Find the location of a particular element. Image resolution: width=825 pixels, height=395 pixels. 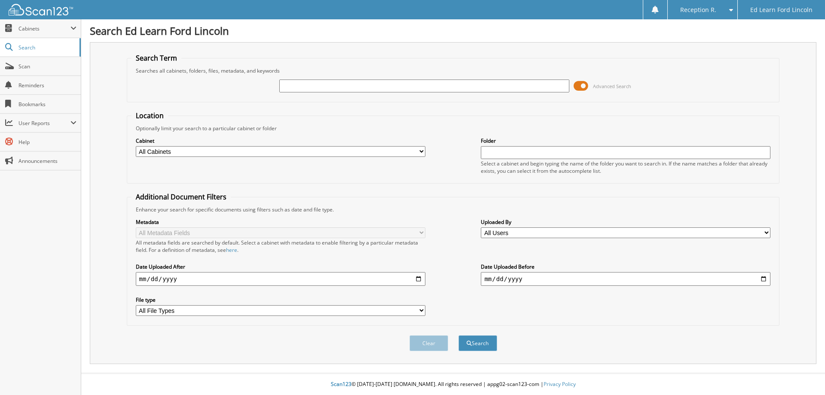

span: Search is located at coordinates (47, 47).